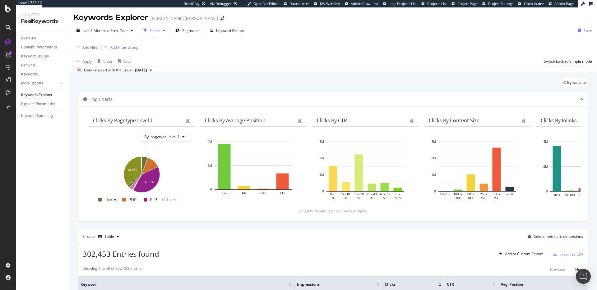 This screenshot has height=290, width=597. Describe the element at coordinates (558, 121) in the screenshot. I see `div: Clicks By Inlinks` at that location.